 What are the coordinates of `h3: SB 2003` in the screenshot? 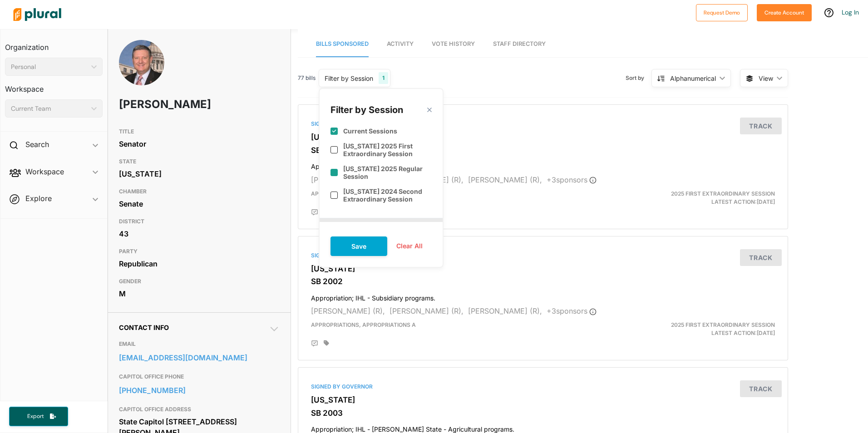 It's located at (543, 413).